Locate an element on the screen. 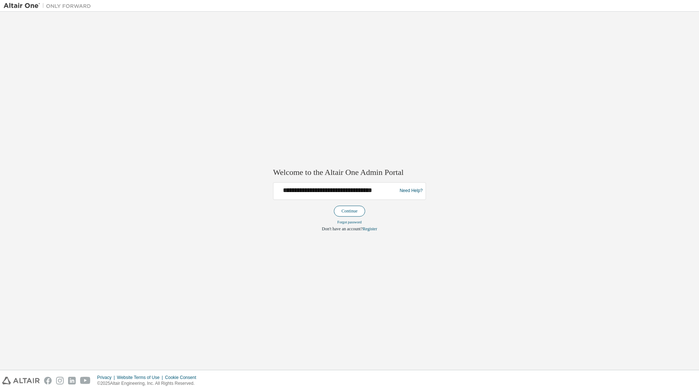 This screenshot has height=391, width=699. span: Don't have an account? is located at coordinates (342, 229).